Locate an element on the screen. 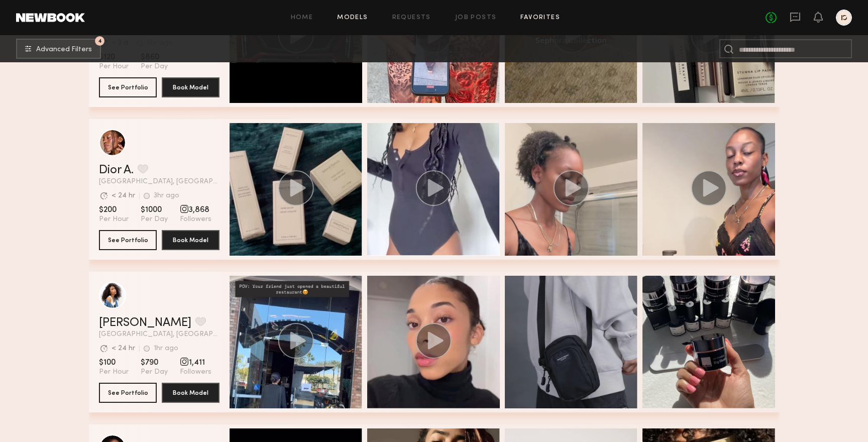  span: $790 is located at coordinates (154, 362).